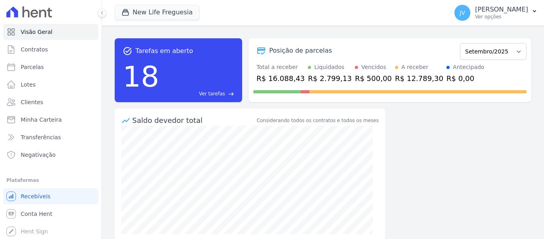  Describe the element at coordinates (51, 84) in the screenshot. I see `a: Lotes` at that location.